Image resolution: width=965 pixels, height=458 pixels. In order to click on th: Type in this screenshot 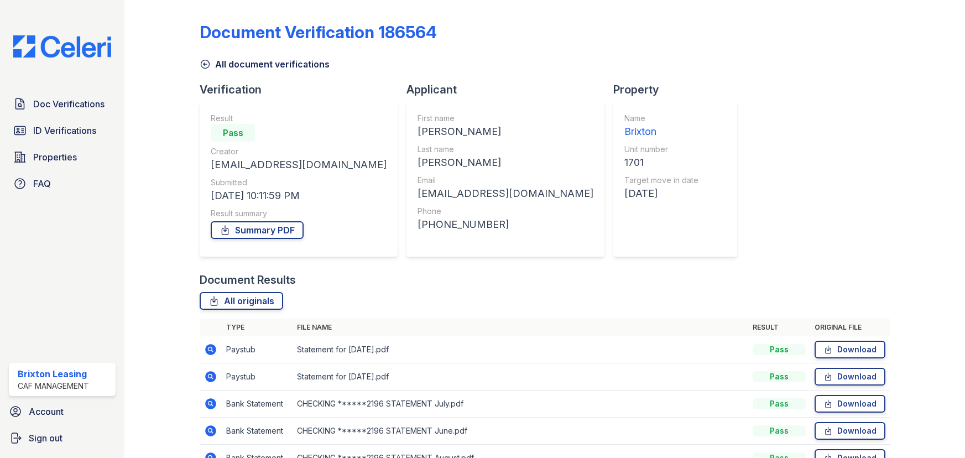, I will do `click(257, 327)`.